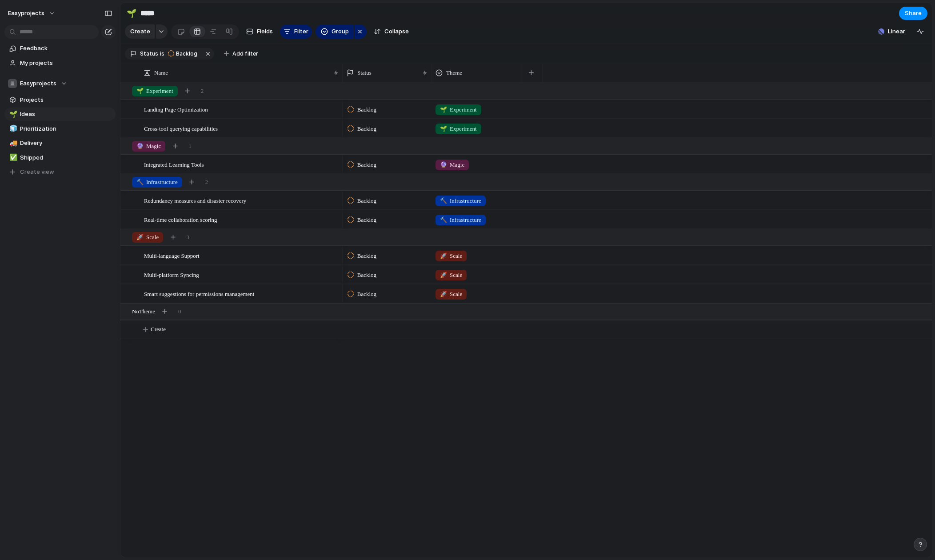 This screenshot has width=935, height=560. I want to click on button: Collapse, so click(391, 32).